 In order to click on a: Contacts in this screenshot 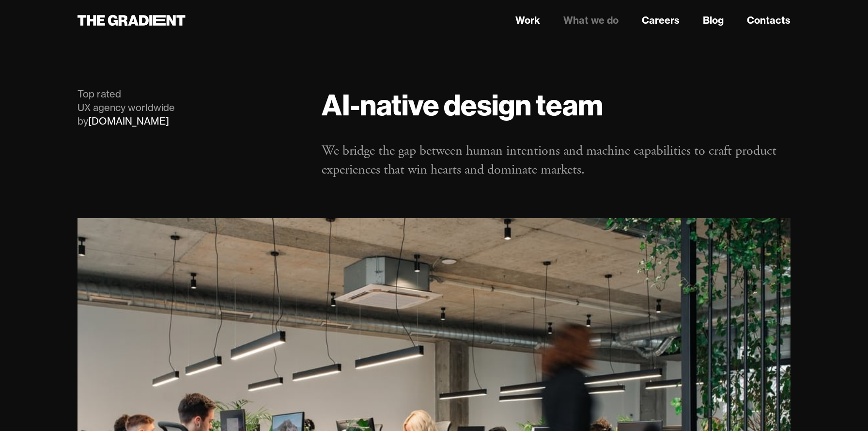, I will do `click(769, 21)`.